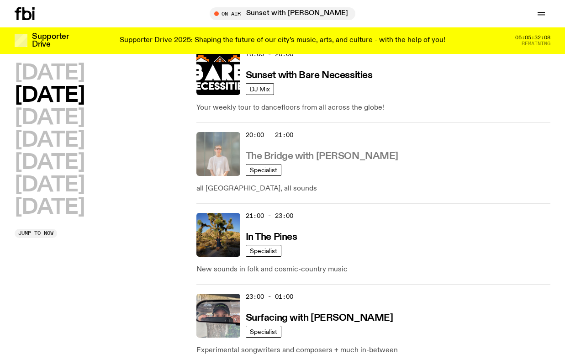 Image resolution: width=565 pixels, height=360 pixels. I want to click on span: 05:05:32:08, so click(533, 37).